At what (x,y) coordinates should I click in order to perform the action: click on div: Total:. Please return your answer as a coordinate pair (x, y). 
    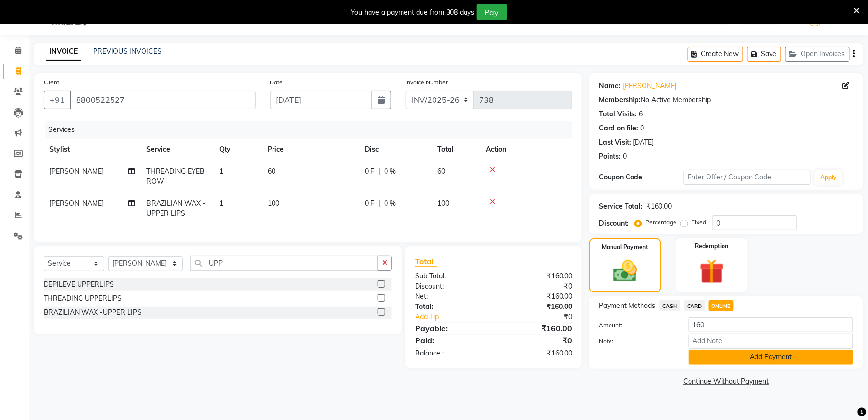
    Looking at the image, I should click on (451, 307).